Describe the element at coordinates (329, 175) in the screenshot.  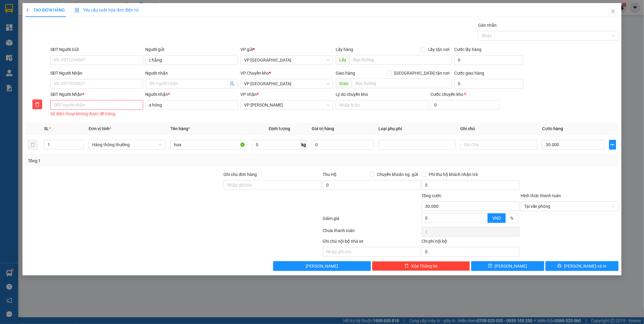
I see `span: Thu Hộ` at that location.